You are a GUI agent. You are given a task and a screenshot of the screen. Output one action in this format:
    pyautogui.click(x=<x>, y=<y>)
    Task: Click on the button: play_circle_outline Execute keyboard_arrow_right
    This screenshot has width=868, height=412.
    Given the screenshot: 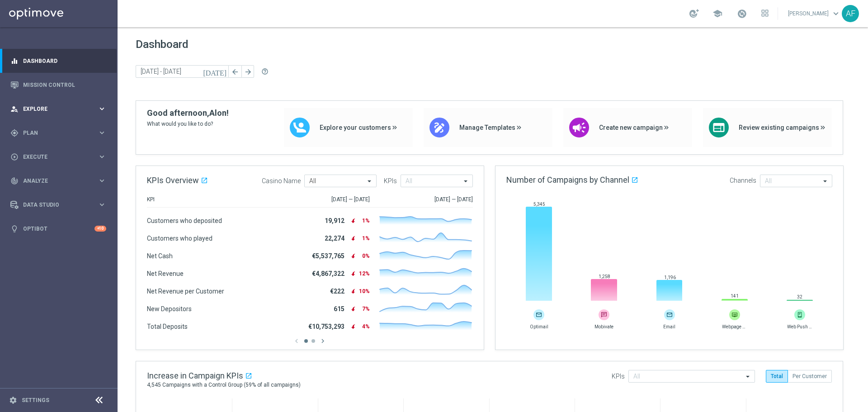 What is the action you would take?
    pyautogui.click(x=58, y=157)
    